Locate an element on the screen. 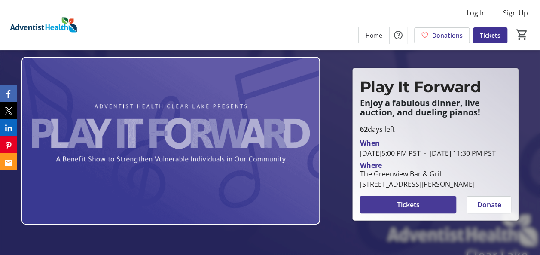 The width and height of the screenshot is (540, 255). span: Donations is located at coordinates (447, 35).